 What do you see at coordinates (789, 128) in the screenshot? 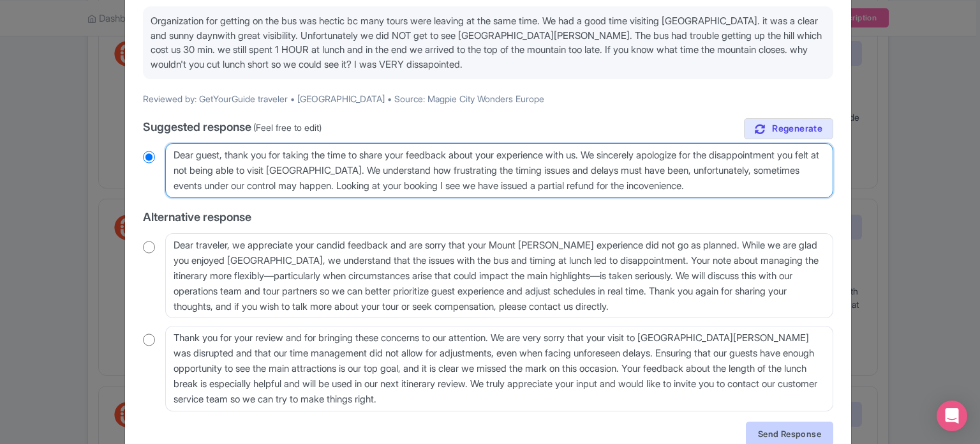
I see `a: Regenerate` at bounding box center [789, 128].